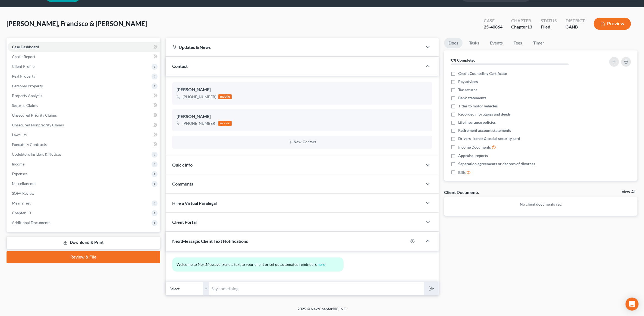 The width and height of the screenshot is (644, 316). I want to click on span: Chapter 13, so click(22, 213).